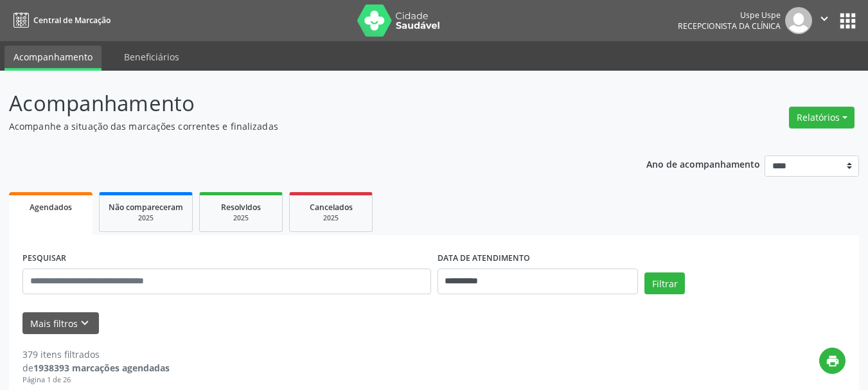  I want to click on a: Central de Marcação, so click(60, 20).